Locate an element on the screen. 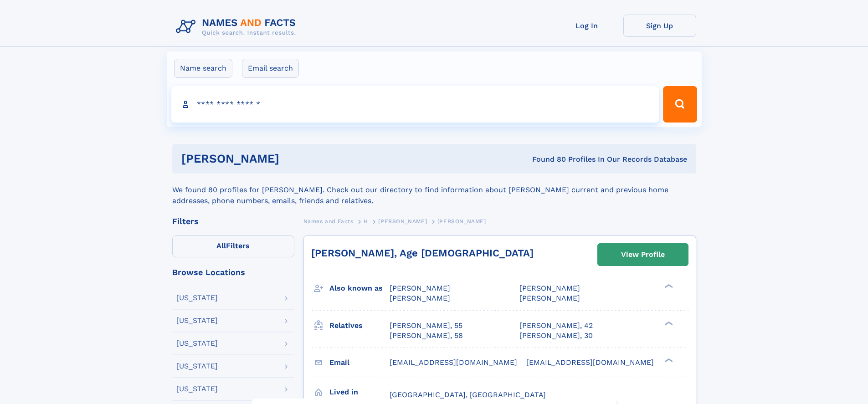  h3: Lived in is located at coordinates (359, 391).